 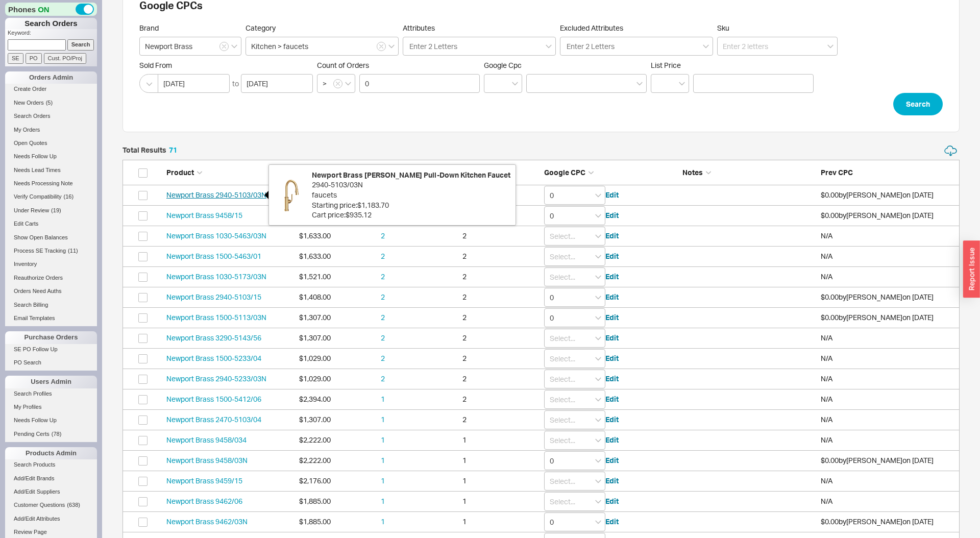 What do you see at coordinates (216, 317) in the screenshot?
I see `a: Newport Brass 1500-5113/03N` at bounding box center [216, 317].